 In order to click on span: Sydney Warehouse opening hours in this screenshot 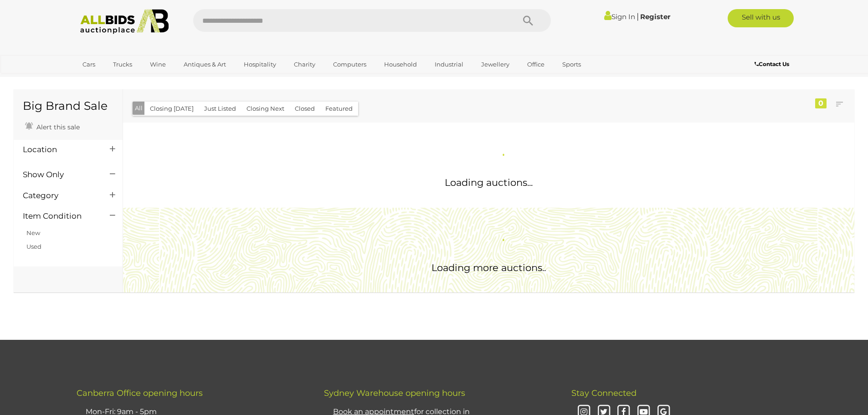, I will do `click(395, 393)`.